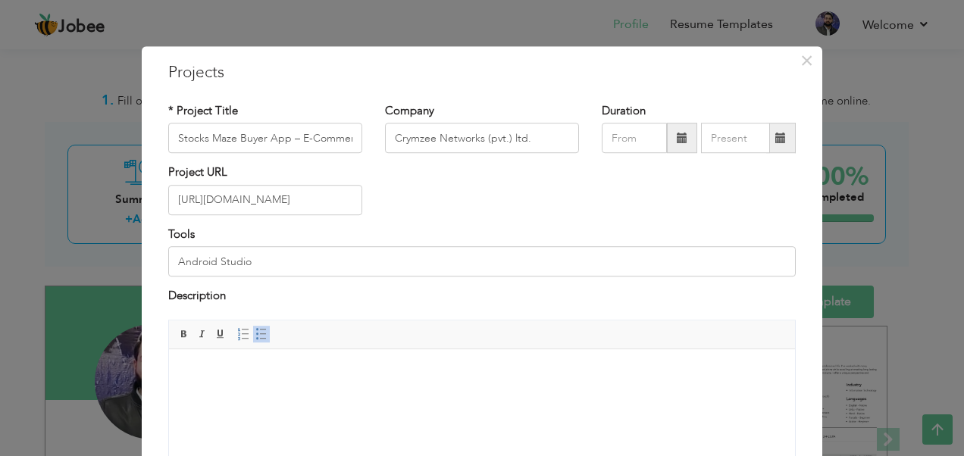 The height and width of the screenshot is (456, 964). What do you see at coordinates (807, 61) in the screenshot?
I see `button: Close` at bounding box center [807, 61].